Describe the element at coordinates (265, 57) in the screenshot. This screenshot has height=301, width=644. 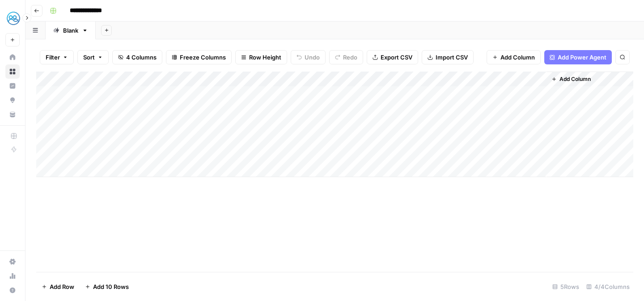
I see `span: Row Height` at that location.